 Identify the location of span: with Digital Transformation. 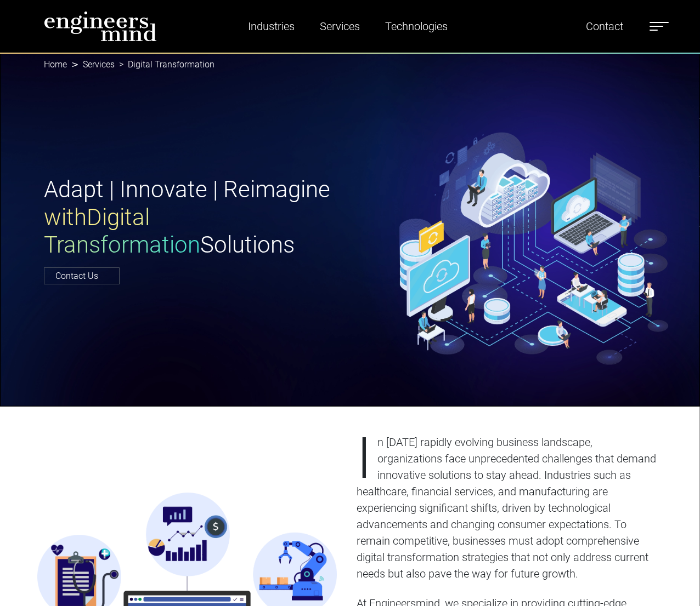
(122, 231).